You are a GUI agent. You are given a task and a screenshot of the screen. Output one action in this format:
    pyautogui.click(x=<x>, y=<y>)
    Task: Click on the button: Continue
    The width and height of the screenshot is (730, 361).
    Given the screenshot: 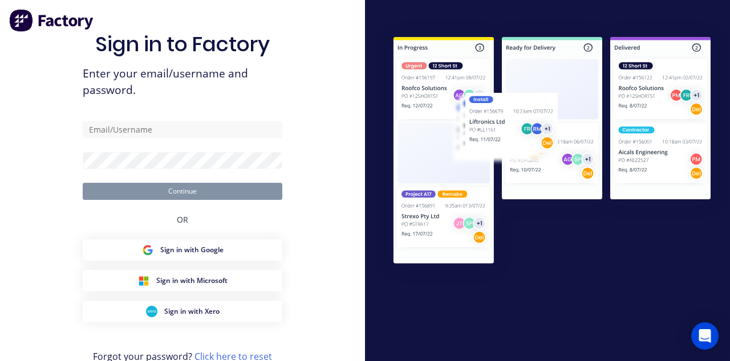 What is the action you would take?
    pyautogui.click(x=182, y=192)
    